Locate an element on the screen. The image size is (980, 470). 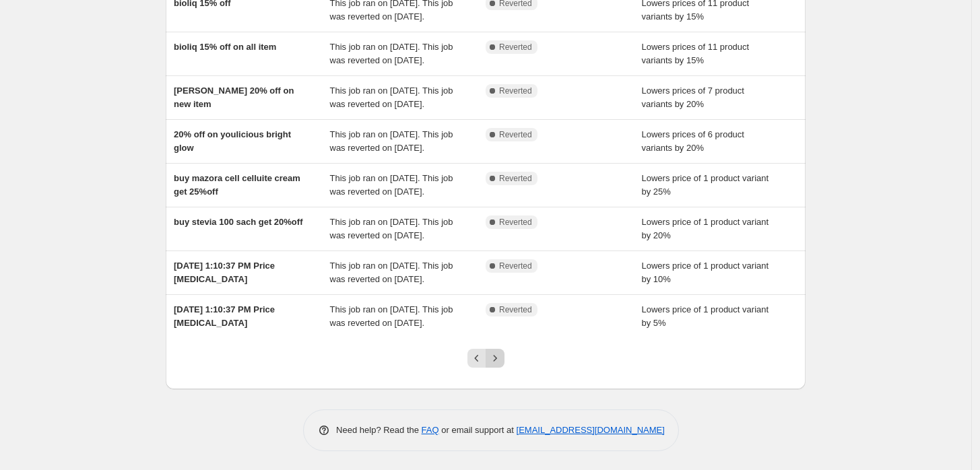
button: Previous is located at coordinates (477, 358).